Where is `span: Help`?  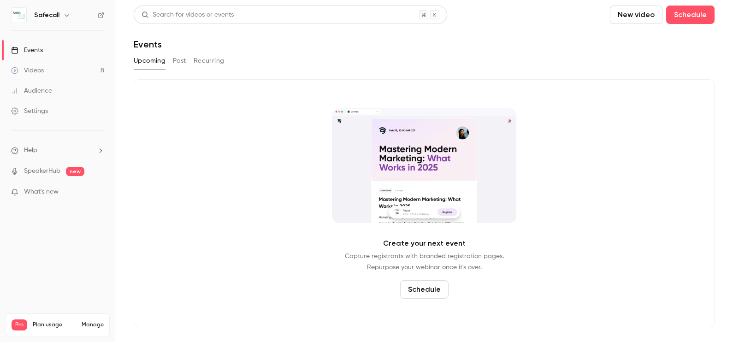 span: Help is located at coordinates (30, 150).